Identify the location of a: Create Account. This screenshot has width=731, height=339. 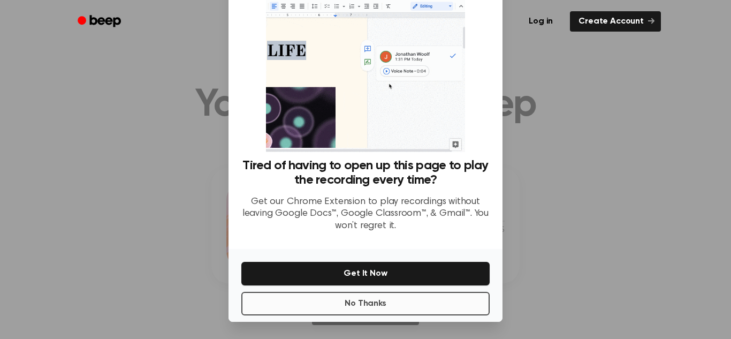
(616, 21).